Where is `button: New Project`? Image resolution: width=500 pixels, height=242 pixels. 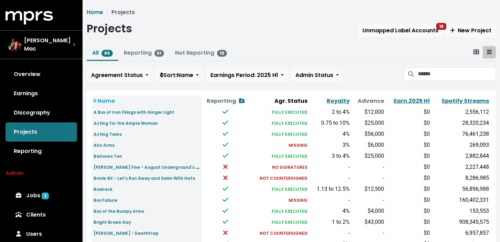 button: New Project is located at coordinates (471, 31).